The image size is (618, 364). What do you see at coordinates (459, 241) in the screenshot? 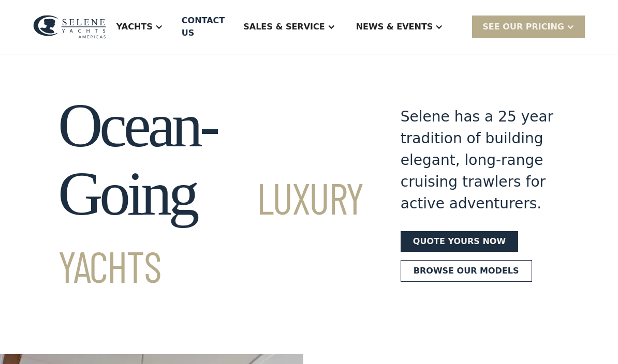
I see `a: Quote yours now` at bounding box center [459, 241].